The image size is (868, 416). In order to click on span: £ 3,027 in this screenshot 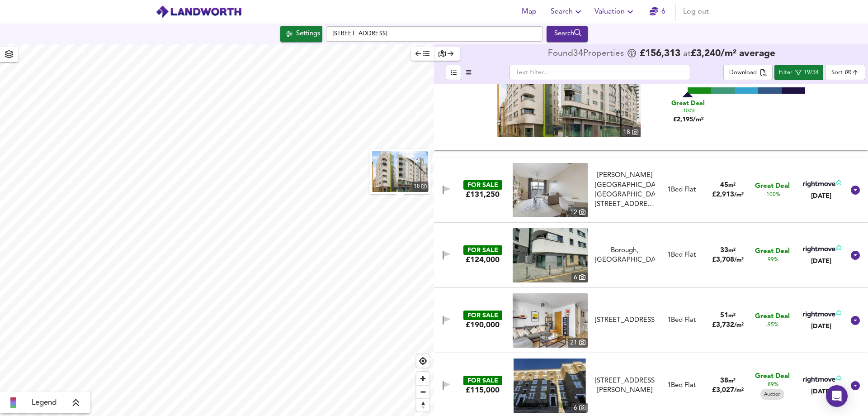, I will do `click(728, 390)`.